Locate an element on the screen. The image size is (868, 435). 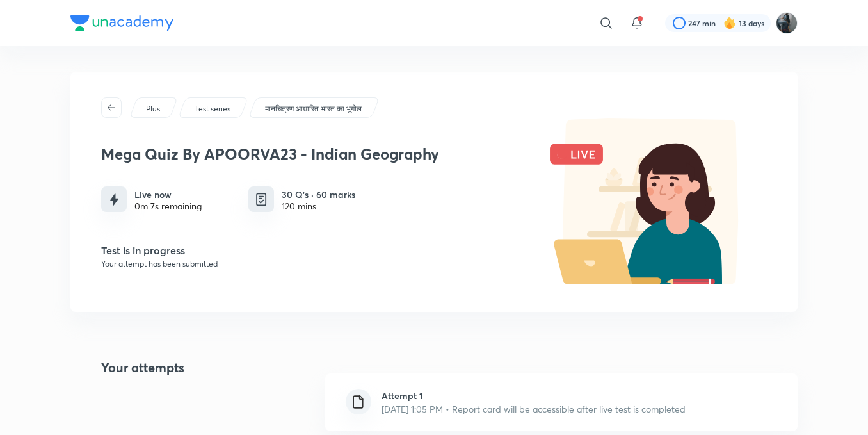
a: Company Logo is located at coordinates (122, 23).